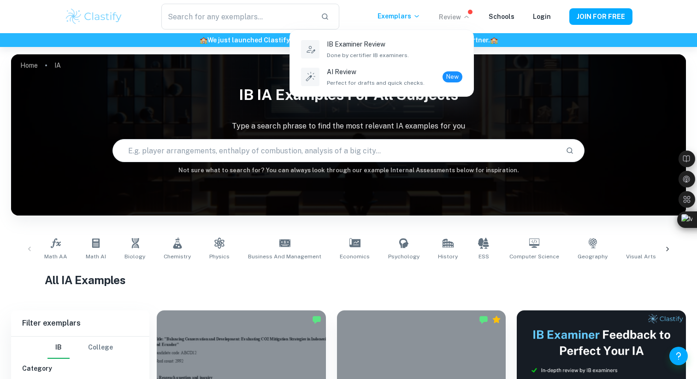 The height and width of the screenshot is (379, 697). Describe the element at coordinates (368, 44) in the screenshot. I see `p: IB Examiner Review` at that location.